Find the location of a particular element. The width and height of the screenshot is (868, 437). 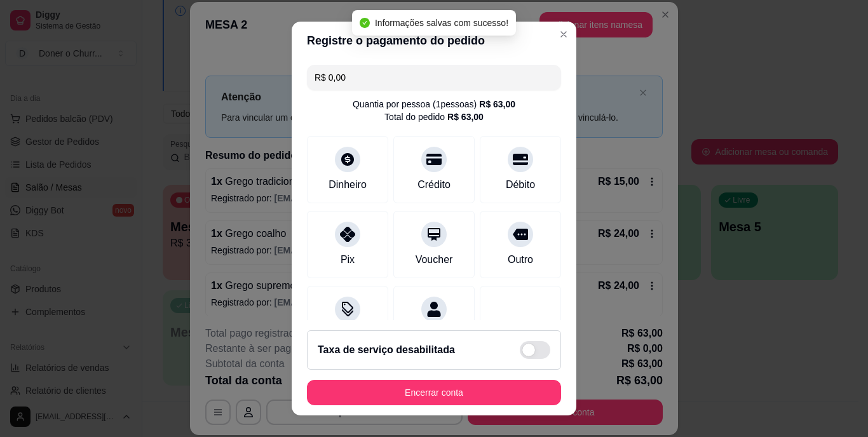

div: Crédito is located at coordinates (434, 185).